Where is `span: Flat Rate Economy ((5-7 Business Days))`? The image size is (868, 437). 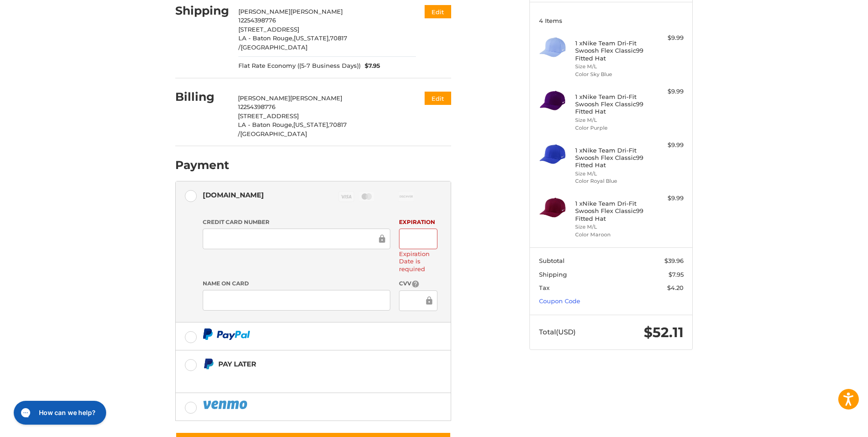
span: Flat Rate Economy ((5-7 Business Days)) is located at coordinates (299, 66).